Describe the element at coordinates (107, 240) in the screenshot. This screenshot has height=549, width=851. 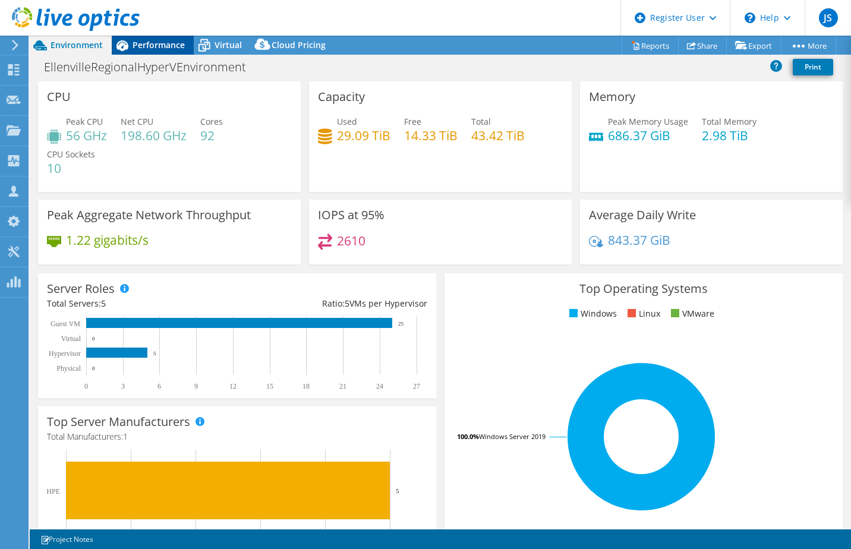
I see `h4: 1.22 gigabits/s` at that location.